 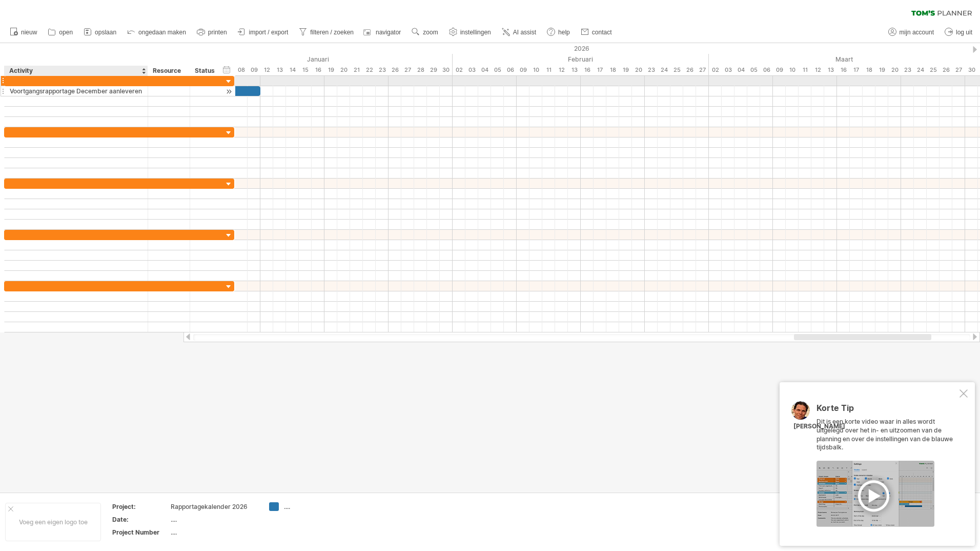 I want to click on a: filteren / zoeken, so click(x=327, y=32).